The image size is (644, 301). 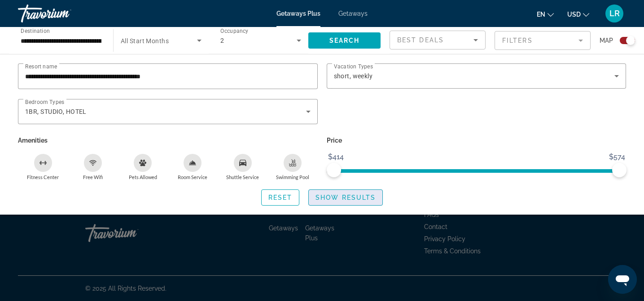 I want to click on button: Free Wifi, so click(x=92, y=167).